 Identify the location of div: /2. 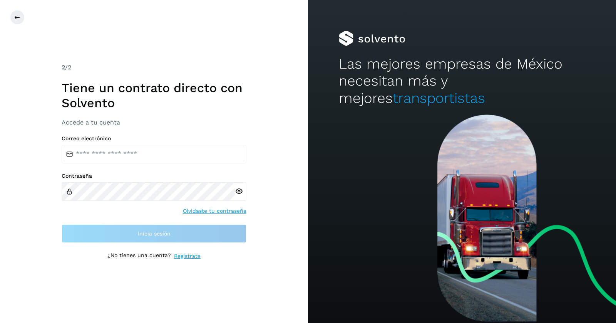
(154, 67).